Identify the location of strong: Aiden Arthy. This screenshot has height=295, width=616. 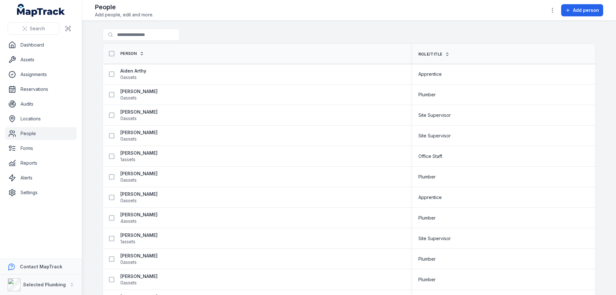
(133, 71).